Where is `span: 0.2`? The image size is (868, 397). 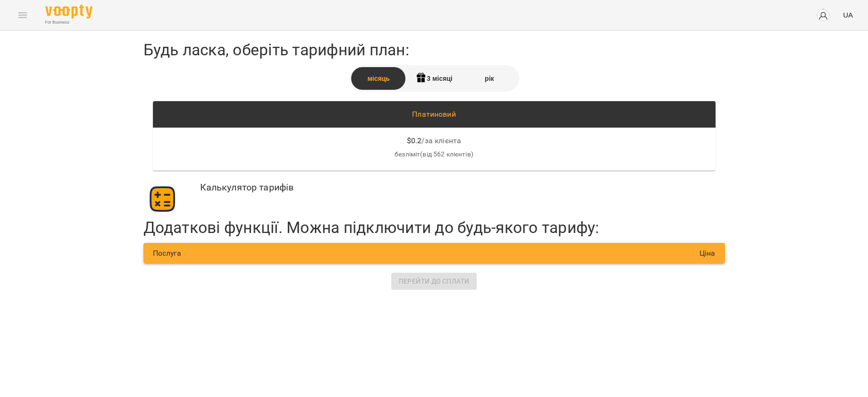 span: 0.2 is located at coordinates (416, 141).